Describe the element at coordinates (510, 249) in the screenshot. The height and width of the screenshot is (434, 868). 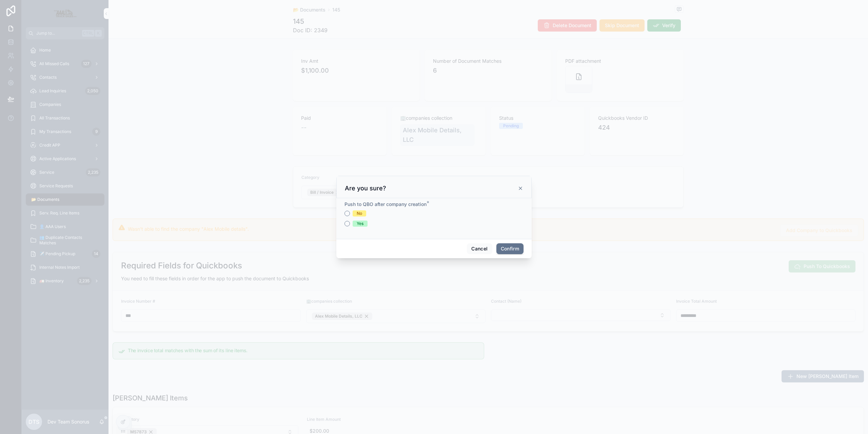
I see `button: Confirm` at that location.